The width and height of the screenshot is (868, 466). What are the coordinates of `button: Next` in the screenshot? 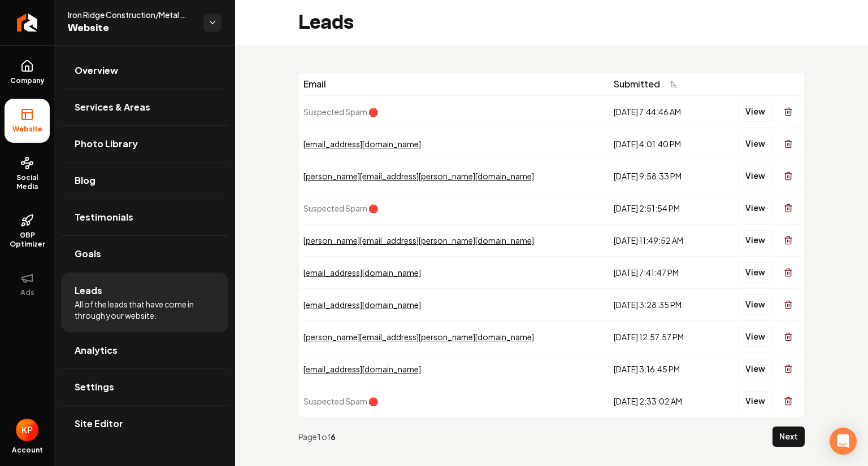 It's located at (788, 437).